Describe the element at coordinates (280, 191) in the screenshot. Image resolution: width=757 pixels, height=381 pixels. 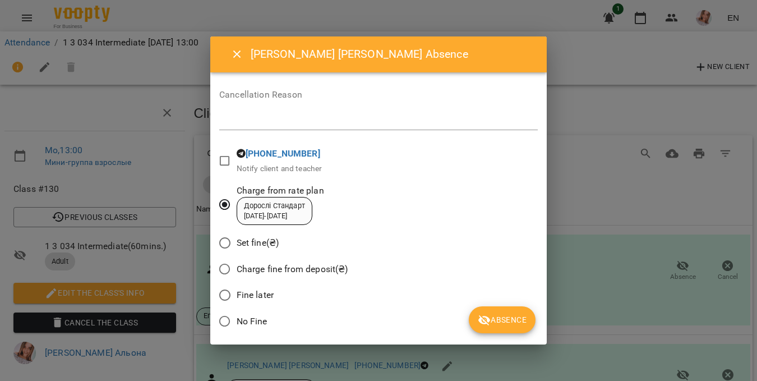
I see `span: Charge from rate plan` at that location.